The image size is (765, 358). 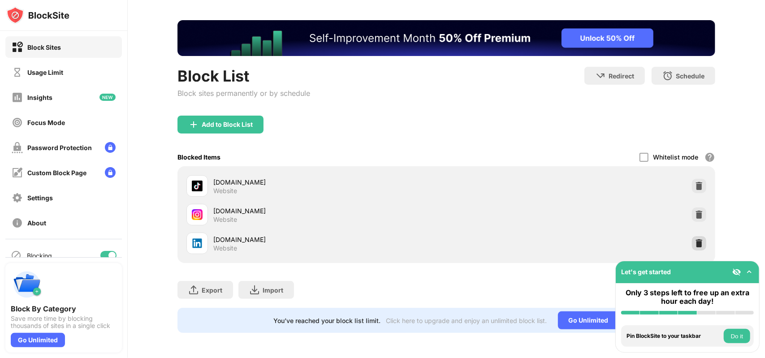 I want to click on div: Export, so click(x=212, y=290).